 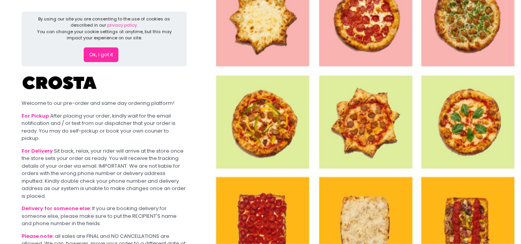 What do you see at coordinates (56, 208) in the screenshot?
I see `b: Delivery for someone else:` at bounding box center [56, 208].